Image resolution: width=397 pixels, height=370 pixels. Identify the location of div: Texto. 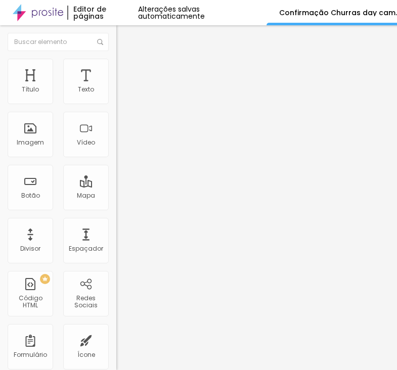
(86, 90).